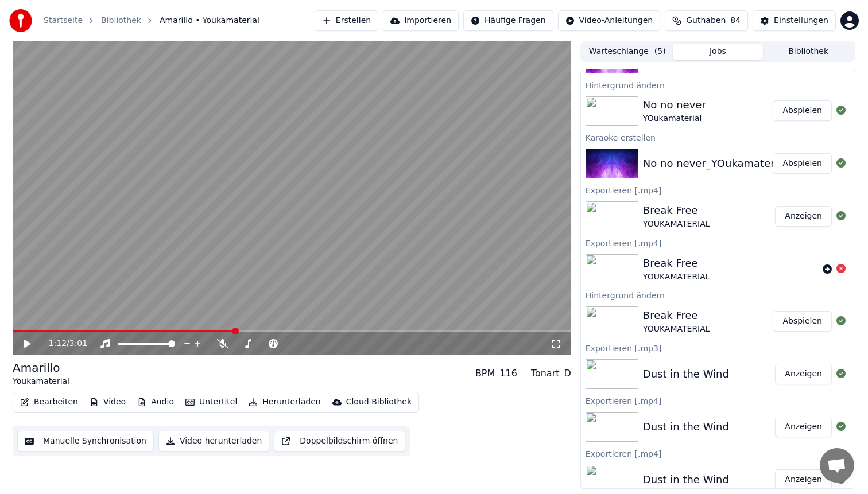  Describe the element at coordinates (715, 163) in the screenshot. I see `div: No no never_YOukamaterial` at that location.